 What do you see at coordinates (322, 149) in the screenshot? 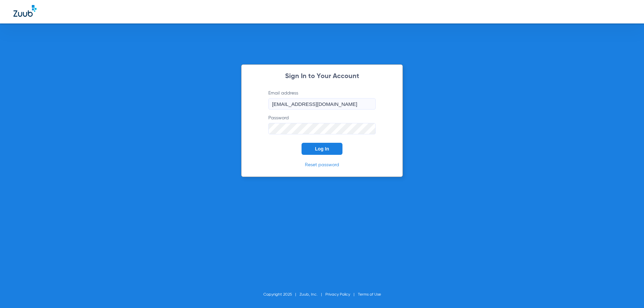
I see `span: Log In` at bounding box center [322, 149].